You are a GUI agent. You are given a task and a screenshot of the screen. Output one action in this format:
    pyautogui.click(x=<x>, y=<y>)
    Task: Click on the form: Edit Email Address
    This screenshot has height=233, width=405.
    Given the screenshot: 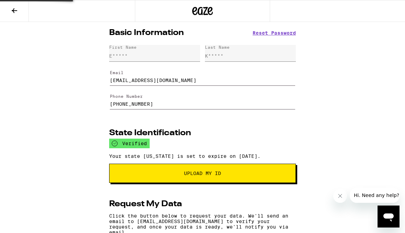 What is the action you would take?
    pyautogui.click(x=203, y=76)
    